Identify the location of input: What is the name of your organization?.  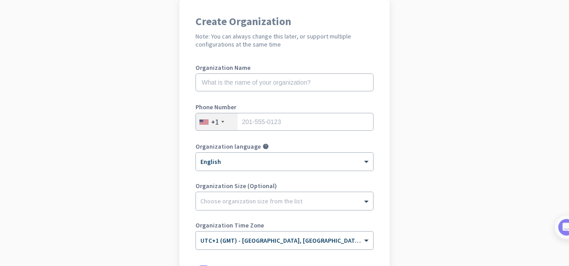
(284, 82).